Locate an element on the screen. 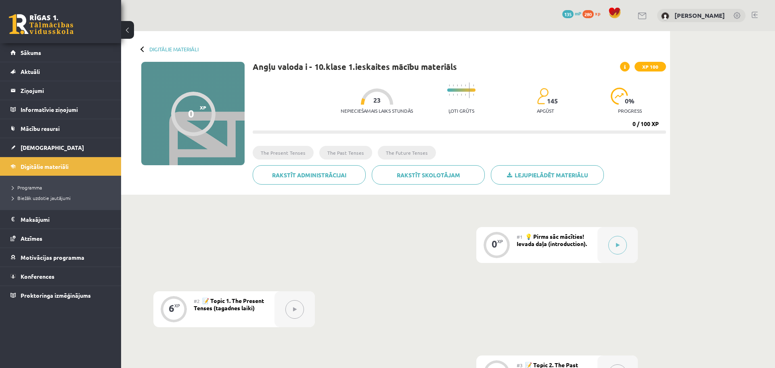 Image resolution: width=775 pixels, height=368 pixels. a: Programma is located at coordinates (63, 187).